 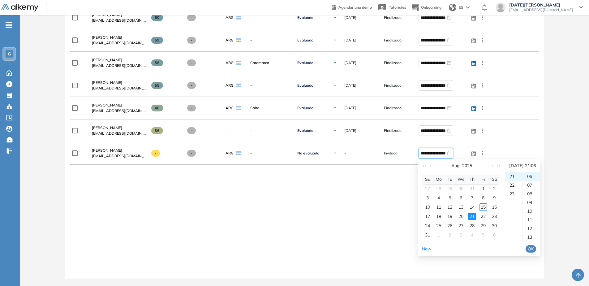 I want to click on img: arrow, so click(x=468, y=7).